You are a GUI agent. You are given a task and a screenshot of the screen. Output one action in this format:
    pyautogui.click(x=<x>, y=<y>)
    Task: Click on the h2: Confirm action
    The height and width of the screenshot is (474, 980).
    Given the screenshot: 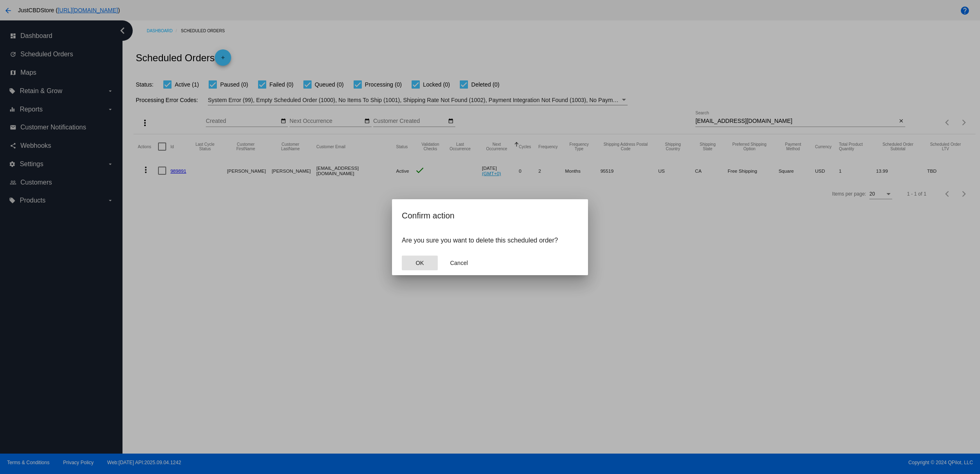 What is the action you would take?
    pyautogui.click(x=490, y=215)
    